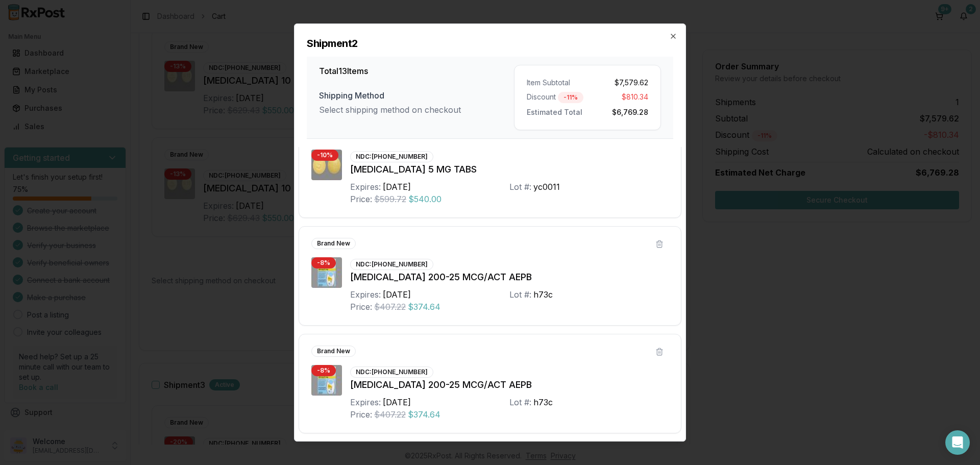 This screenshot has width=980, height=465. Describe the element at coordinates (490, 44) in the screenshot. I see `h2: Shipment 2` at that location.